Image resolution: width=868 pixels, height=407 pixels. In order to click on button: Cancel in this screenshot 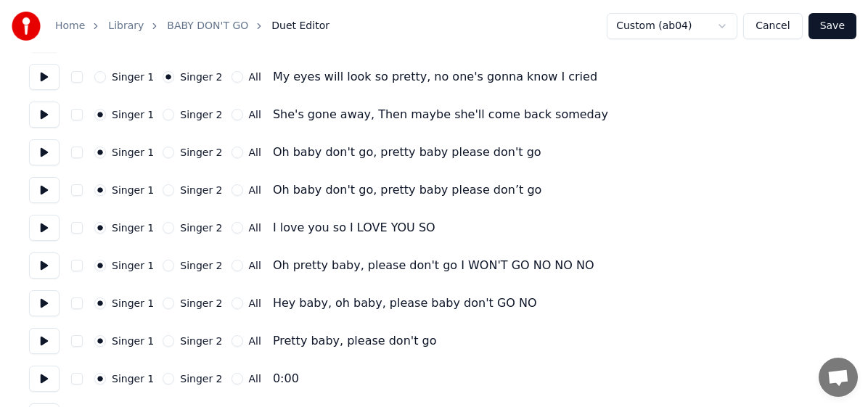, I will do `click(772, 26)`.